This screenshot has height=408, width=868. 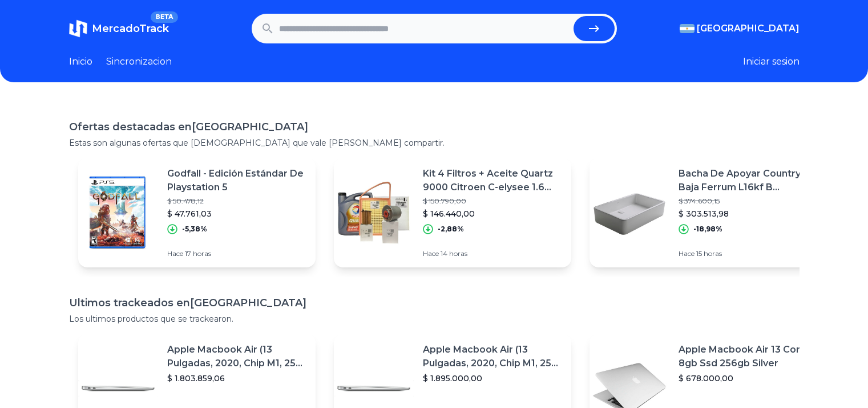 What do you see at coordinates (492, 254) in the screenshot?
I see `p: Hace 14 horas` at bounding box center [492, 254].